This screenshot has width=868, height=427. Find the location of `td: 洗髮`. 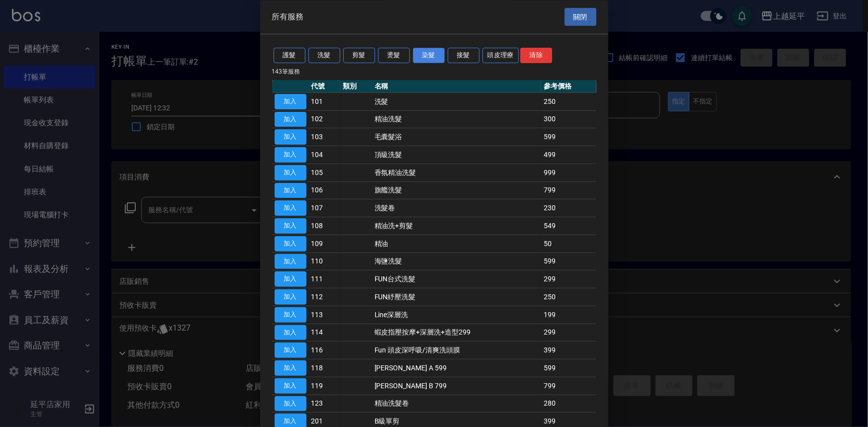

td: 洗髮 is located at coordinates (456, 102).